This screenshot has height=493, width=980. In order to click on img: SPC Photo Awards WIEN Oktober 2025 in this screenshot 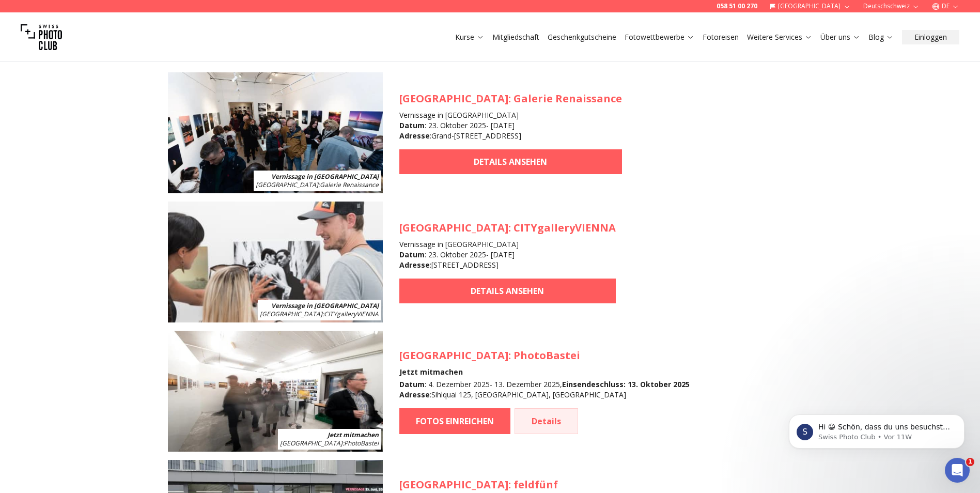, I will do `click(276, 261)`.